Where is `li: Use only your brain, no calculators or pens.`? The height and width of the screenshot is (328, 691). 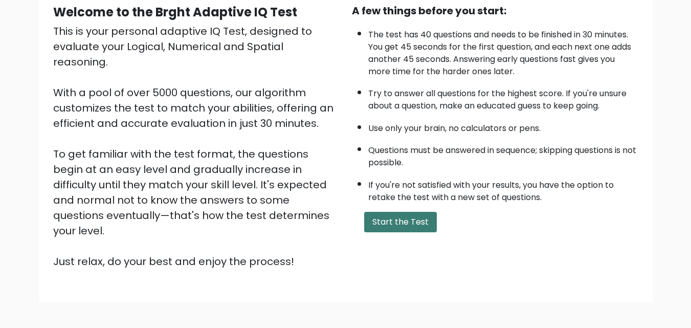 li: Use only your brain, no calculators or pens. is located at coordinates (503, 126).